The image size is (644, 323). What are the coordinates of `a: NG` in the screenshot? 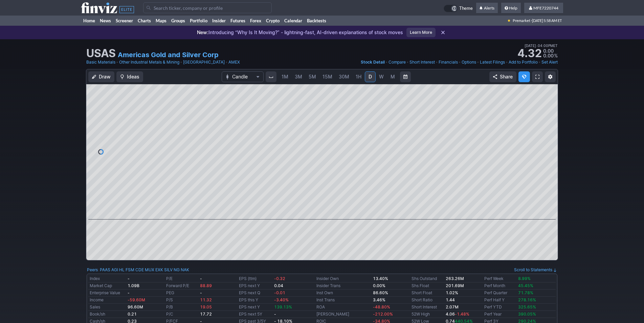 It's located at (177, 270).